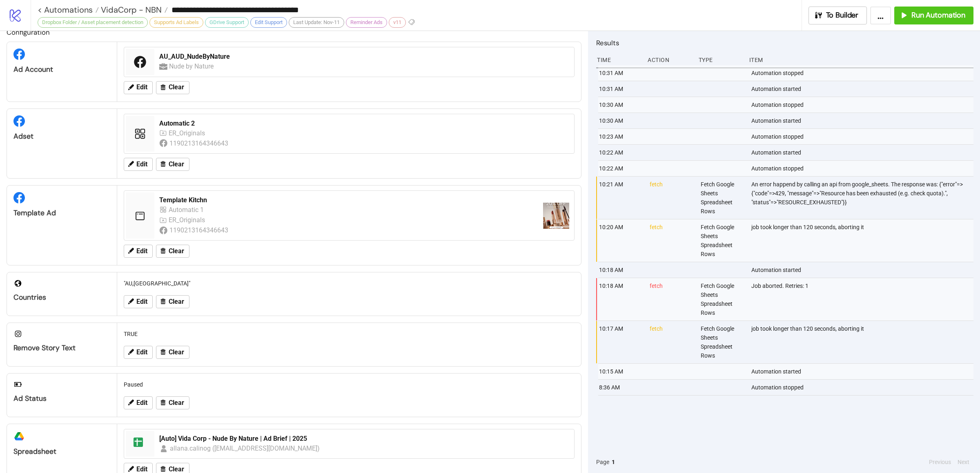  Describe the element at coordinates (199, 143) in the screenshot. I see `div: 1190213164346643` at that location.